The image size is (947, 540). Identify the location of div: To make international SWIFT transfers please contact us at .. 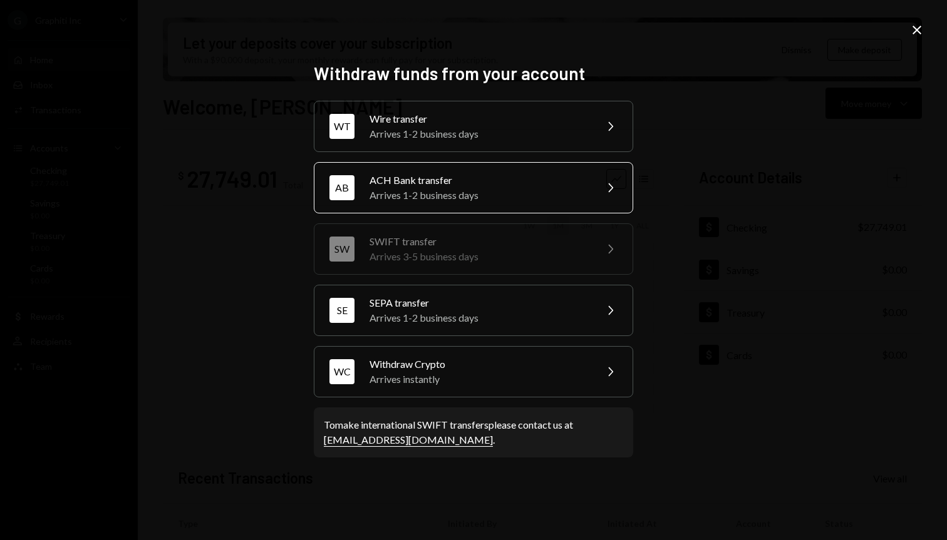
(473, 433).